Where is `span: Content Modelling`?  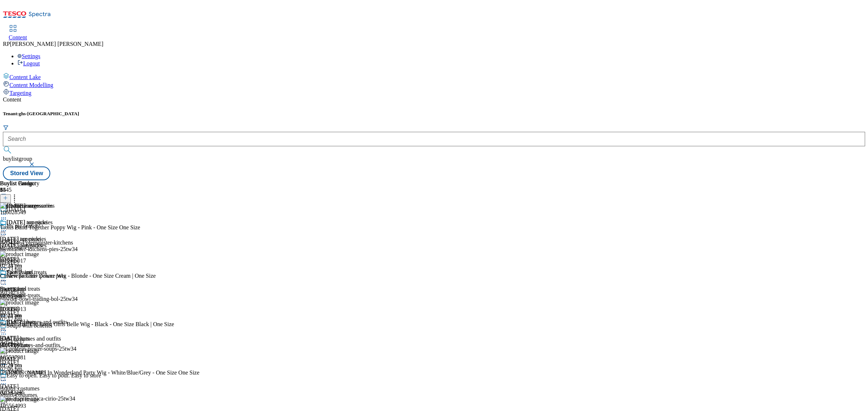
span: Content Modelling is located at coordinates (31, 85).